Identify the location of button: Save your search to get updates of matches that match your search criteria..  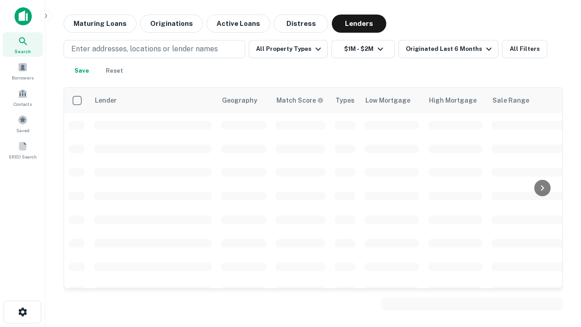
(82, 71).